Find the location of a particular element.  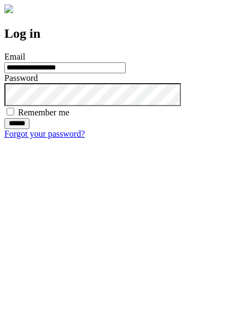

label: Remember me is located at coordinates (44, 112).